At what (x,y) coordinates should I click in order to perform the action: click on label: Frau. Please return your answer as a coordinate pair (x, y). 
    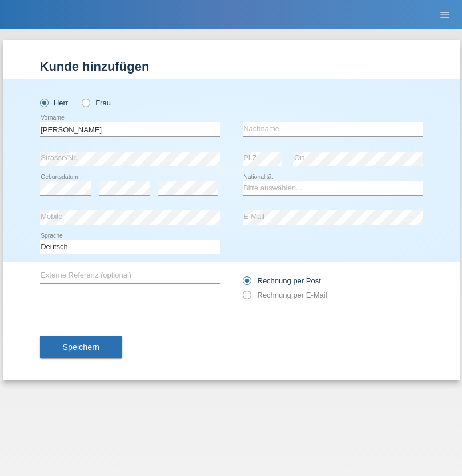
    Looking at the image, I should click on (96, 103).